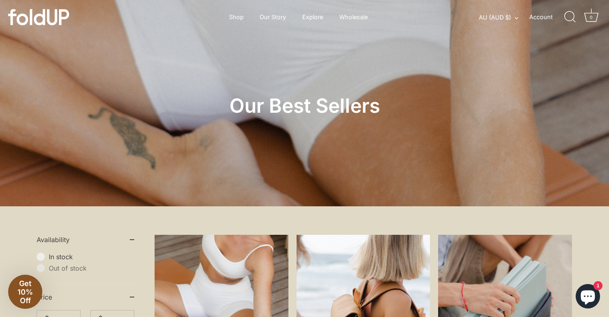  What do you see at coordinates (85, 240) in the screenshot?
I see `summary: Availability` at bounding box center [85, 240].